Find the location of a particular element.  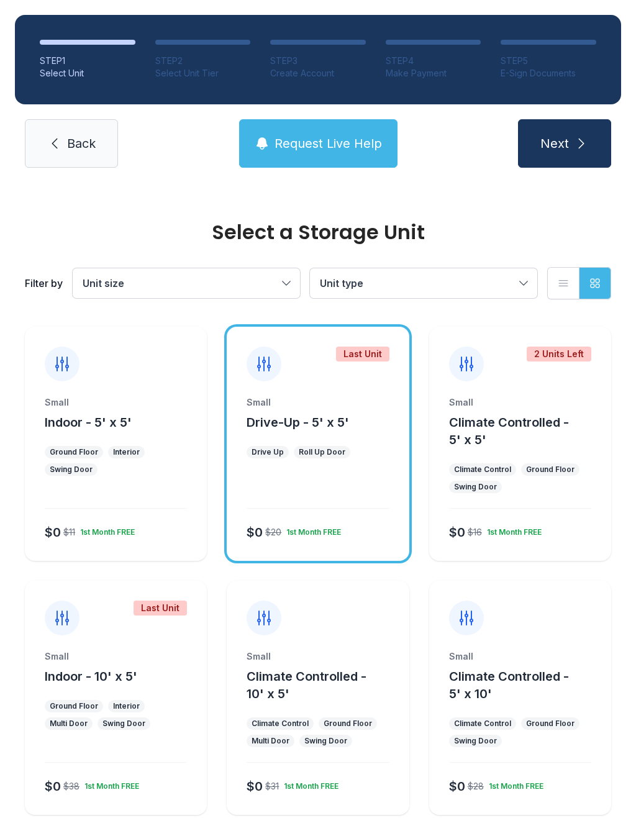

div: Select a Storage Unit is located at coordinates (318, 232).